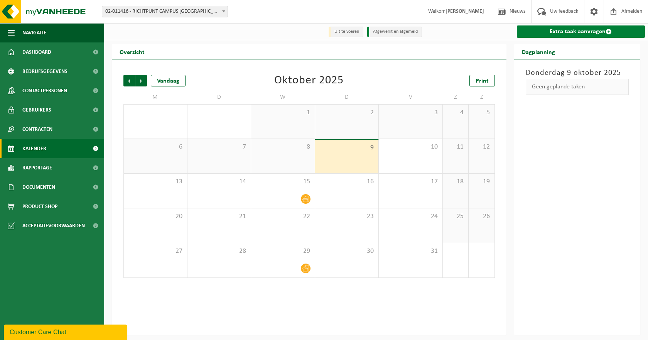 This screenshot has height=340, width=648. Describe the element at coordinates (155, 182) in the screenshot. I see `span: 13` at that location.